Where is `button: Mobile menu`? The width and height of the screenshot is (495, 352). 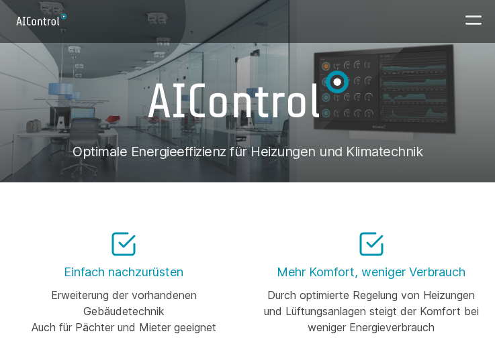
button: Mobile menu is located at coordinates (473, 20).